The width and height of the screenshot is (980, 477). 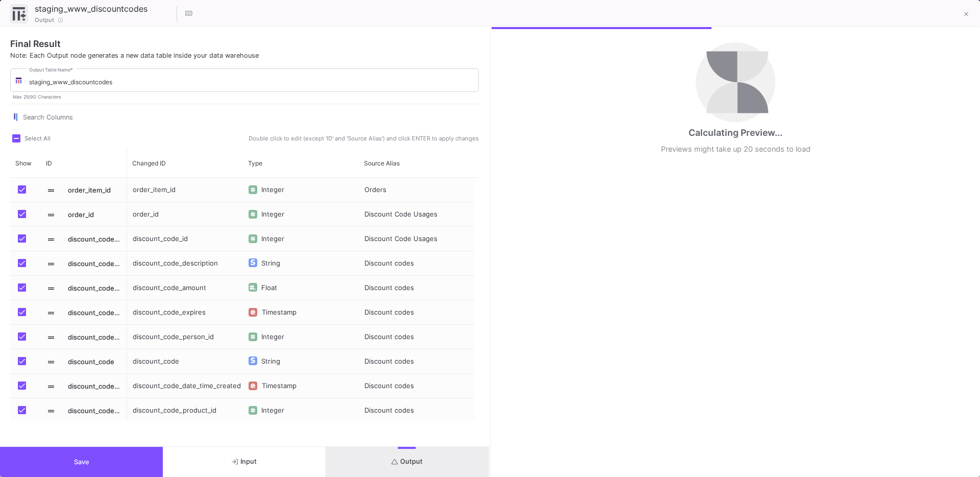 I want to click on span: Select All, so click(x=37, y=138).